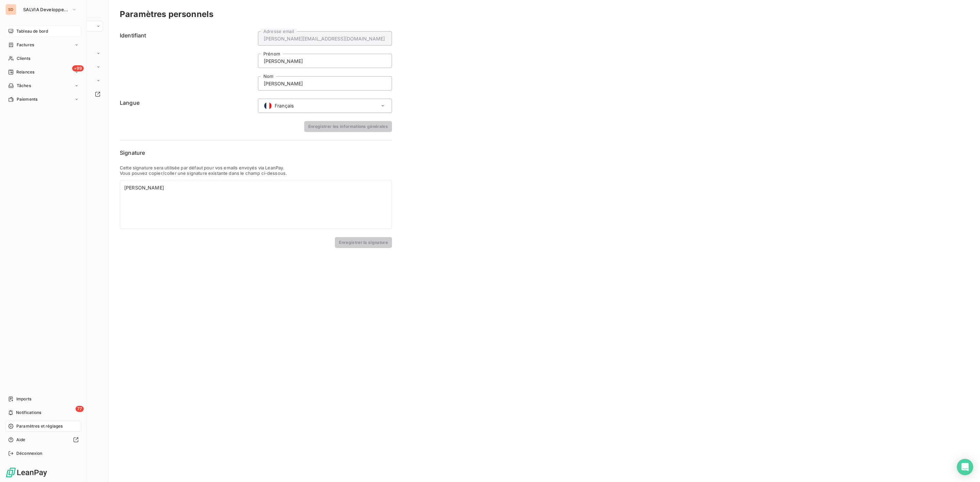 Image resolution: width=980 pixels, height=482 pixels. I want to click on h6: Langue, so click(187, 106).